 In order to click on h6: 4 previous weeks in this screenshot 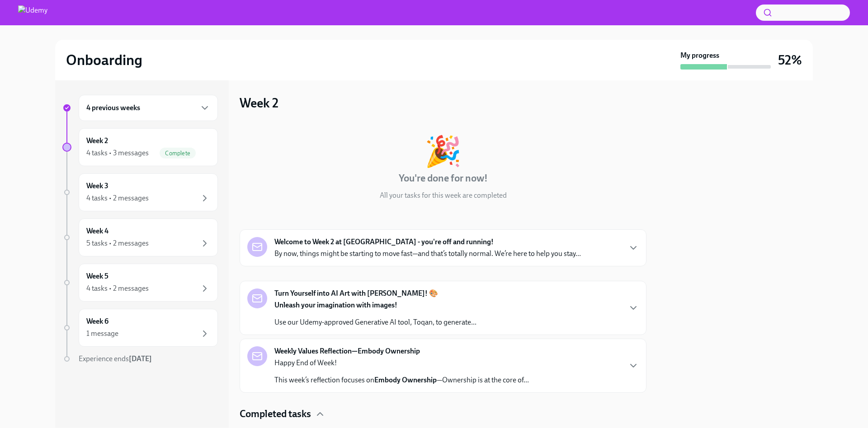, I will do `click(113, 108)`.